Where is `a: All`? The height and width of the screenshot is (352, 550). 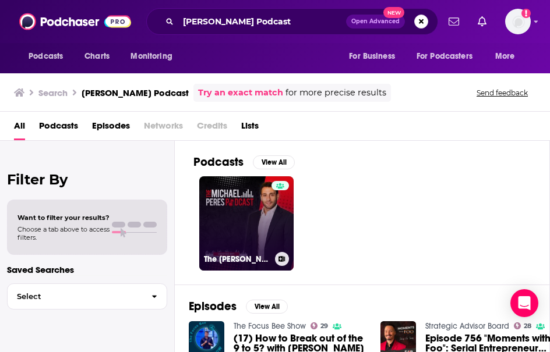
a: All is located at coordinates (19, 128).